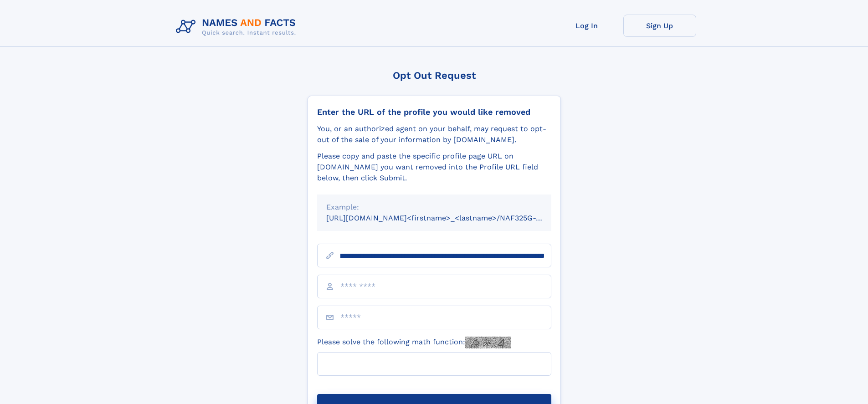  Describe the element at coordinates (434, 207) in the screenshot. I see `div: Example:` at that location.